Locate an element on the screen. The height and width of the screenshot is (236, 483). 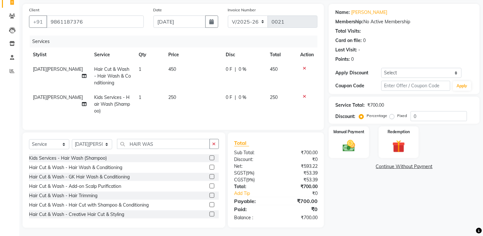
div: Hair Cut & Wash - GK Hair Wash & Conditioning is located at coordinates (79, 177).